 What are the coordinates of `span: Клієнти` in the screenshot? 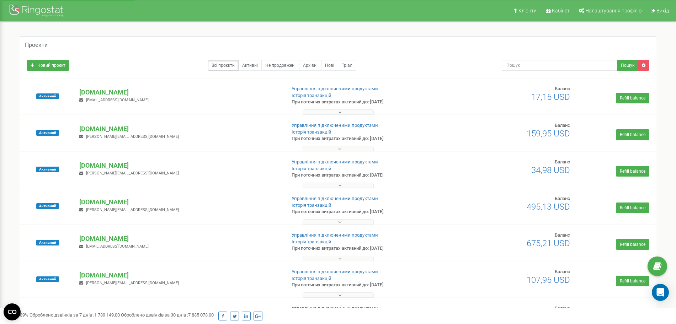 It's located at (527, 11).